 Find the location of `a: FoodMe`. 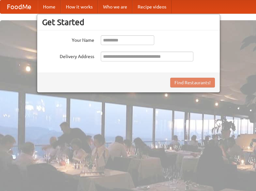

a: FoodMe is located at coordinates (19, 7).